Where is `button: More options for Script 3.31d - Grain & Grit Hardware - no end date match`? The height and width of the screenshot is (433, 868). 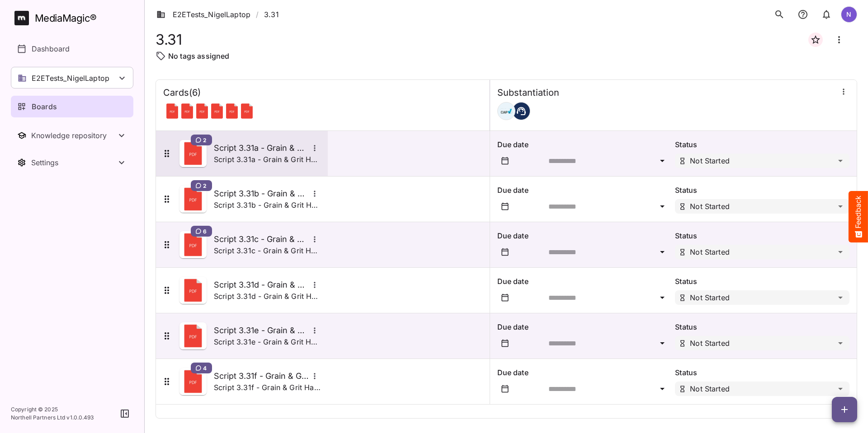
button: More options for Script 3.31d - Grain & Grit Hardware - no end date match is located at coordinates (314, 285).